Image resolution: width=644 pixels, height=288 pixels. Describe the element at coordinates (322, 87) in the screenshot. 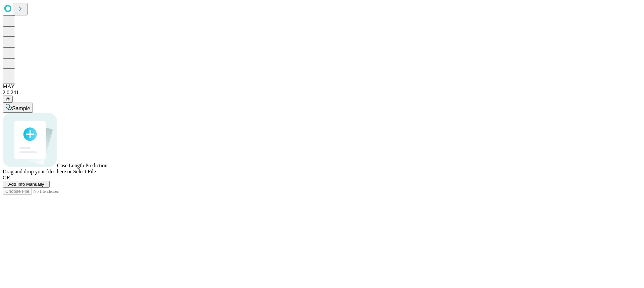

I see `div: MAY` at that location.